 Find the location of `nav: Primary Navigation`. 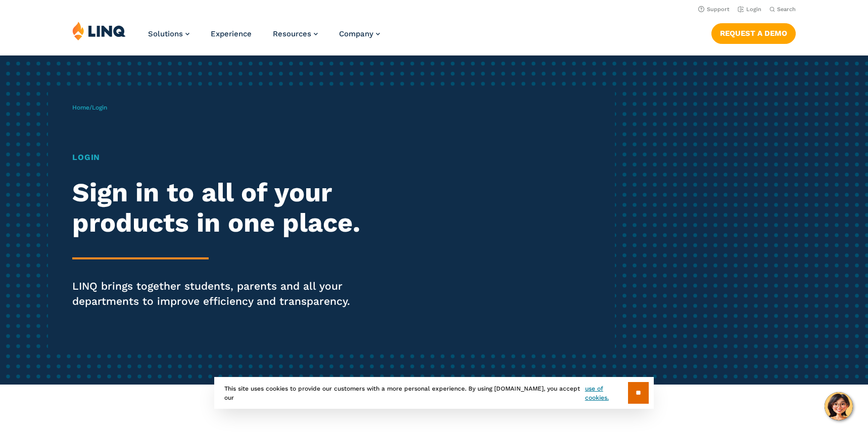

nav: Primary Navigation is located at coordinates (264, 38).